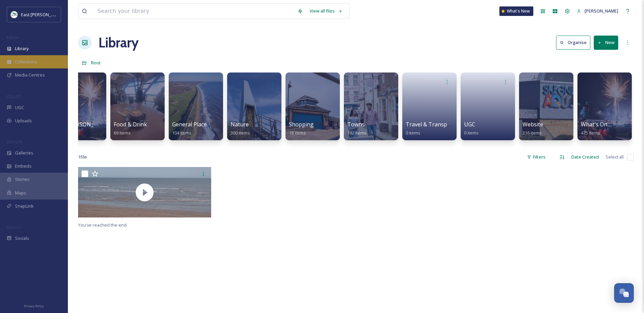  I want to click on button: Open Chat, so click(623, 293).